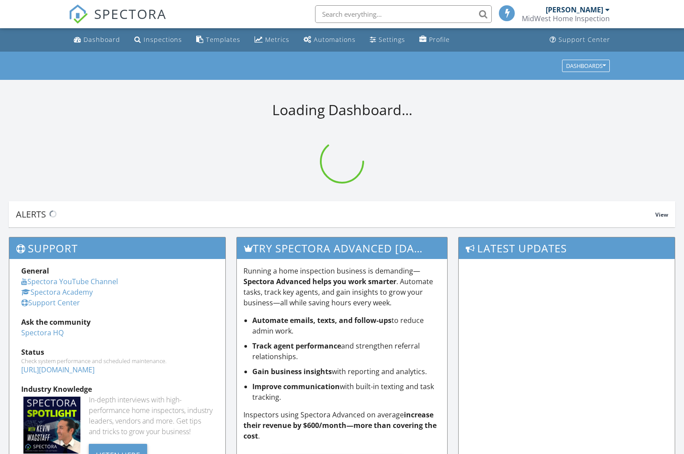  I want to click on img: Spectoraspolightmain, so click(52, 425).